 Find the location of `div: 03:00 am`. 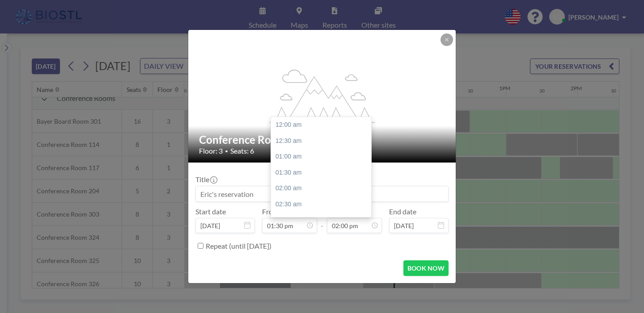

div: 03:00 am is located at coordinates (321, 221).